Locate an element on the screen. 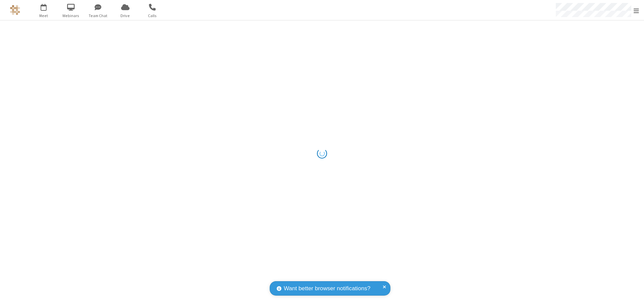 This screenshot has width=644, height=307. span: Team Chat is located at coordinates (98, 15).